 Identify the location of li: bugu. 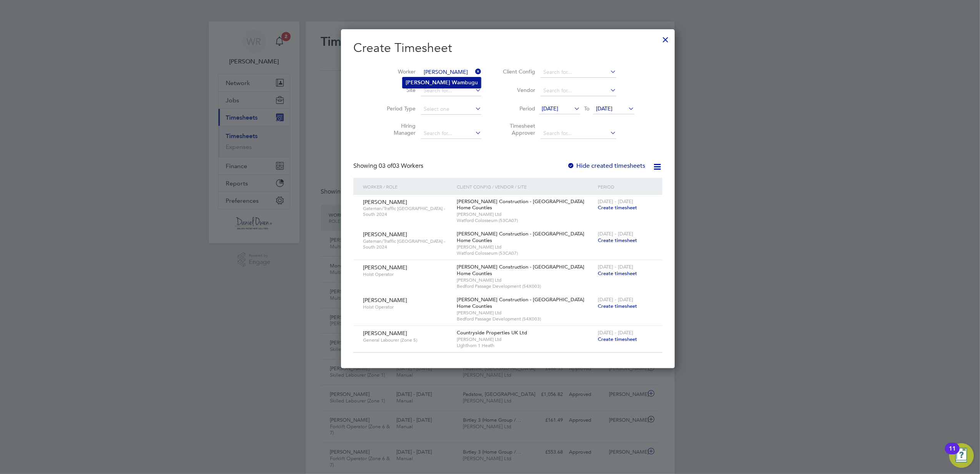
(442, 83).